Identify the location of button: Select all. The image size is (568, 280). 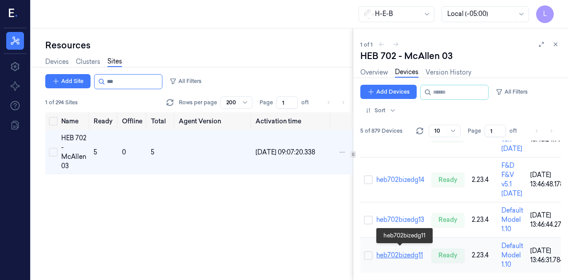
(53, 121).